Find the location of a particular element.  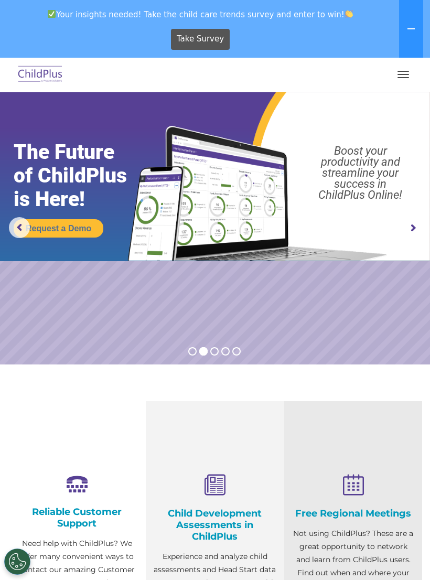

span: Your insights needed! Take the child care trends survey and enter to win! is located at coordinates (200, 14).